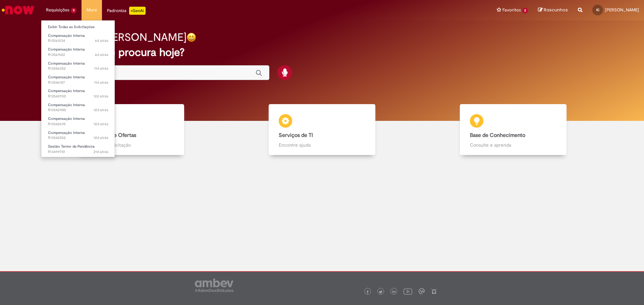 This screenshot has height=305, width=644. What do you see at coordinates (394, 292) in the screenshot?
I see `img: logo_footer_linkedin.png` at bounding box center [394, 292].